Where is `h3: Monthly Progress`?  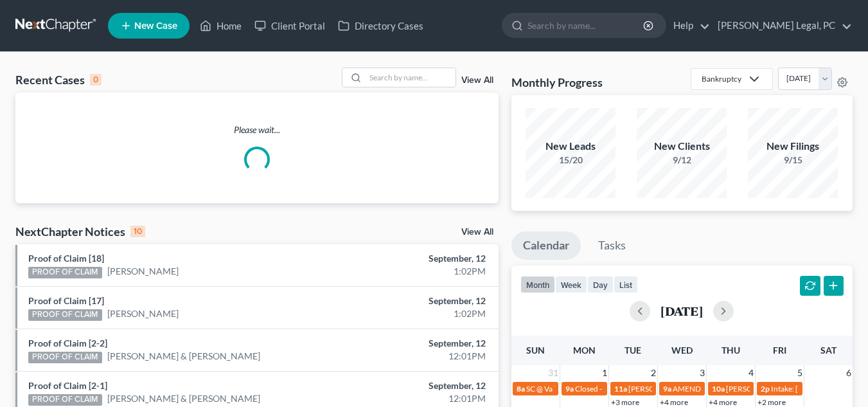 h3: Monthly Progress is located at coordinates (558, 82).